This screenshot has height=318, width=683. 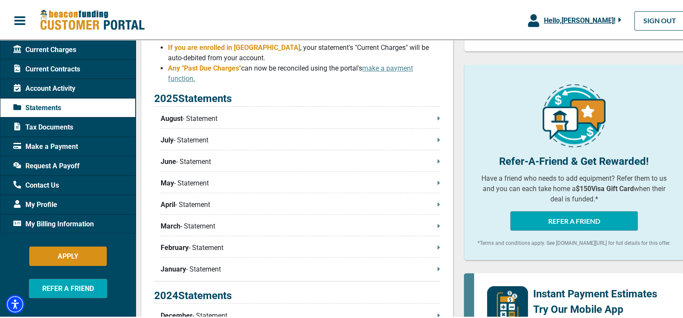 What do you see at coordinates (45, 49) in the screenshot?
I see `span: Current Charges` at bounding box center [45, 49].